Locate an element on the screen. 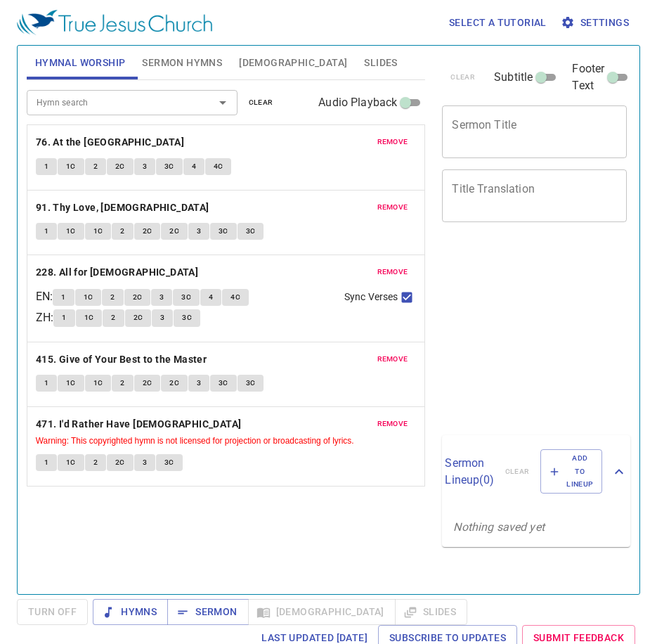  span: clear is located at coordinates (261, 103).